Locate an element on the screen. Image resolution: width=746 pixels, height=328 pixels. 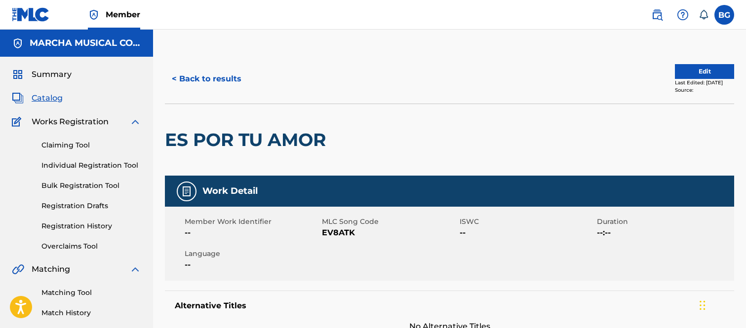
h5: MARCHA MUSICAL CORP. is located at coordinates (85, 43).